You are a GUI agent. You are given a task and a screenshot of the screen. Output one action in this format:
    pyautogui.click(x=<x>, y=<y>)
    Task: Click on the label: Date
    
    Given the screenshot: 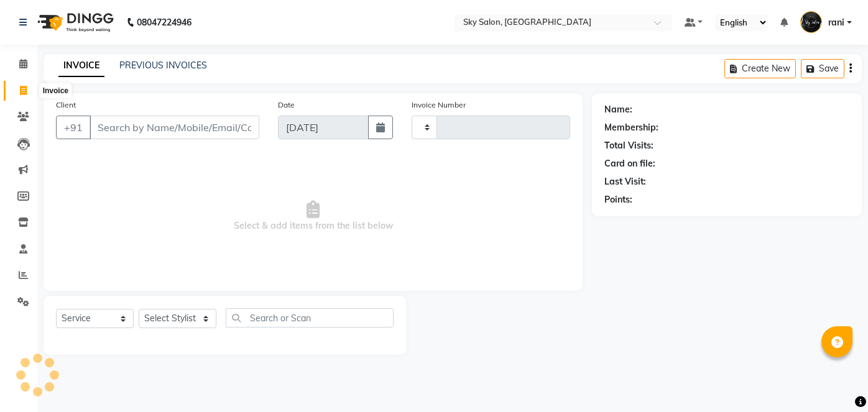 What is the action you would take?
    pyautogui.click(x=286, y=105)
    